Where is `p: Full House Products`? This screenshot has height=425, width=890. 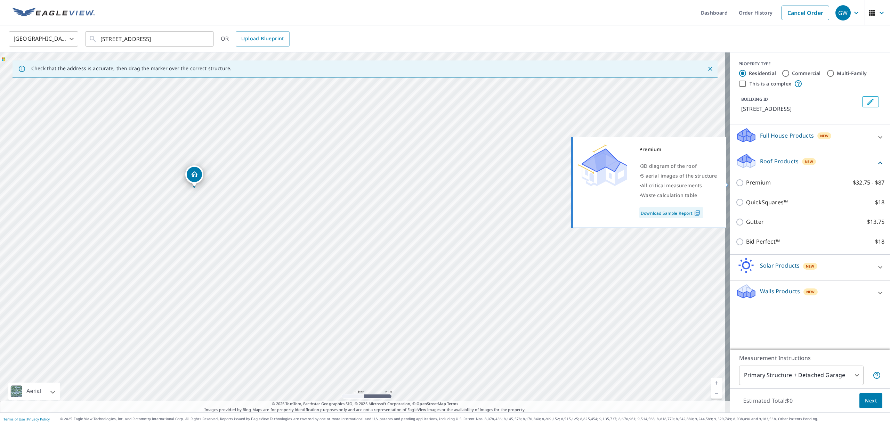
p: Full House Products is located at coordinates (787, 136).